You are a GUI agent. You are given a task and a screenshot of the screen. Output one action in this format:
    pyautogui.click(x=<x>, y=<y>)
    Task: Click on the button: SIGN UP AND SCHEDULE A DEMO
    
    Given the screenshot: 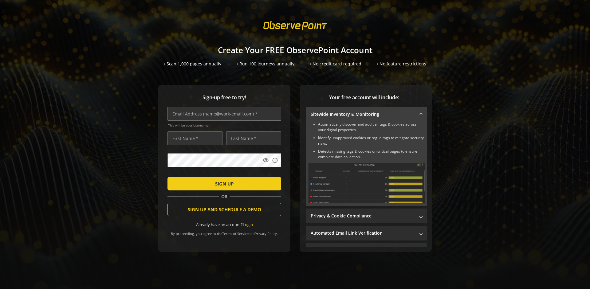 What is the action you would take?
    pyautogui.click(x=224, y=209)
    